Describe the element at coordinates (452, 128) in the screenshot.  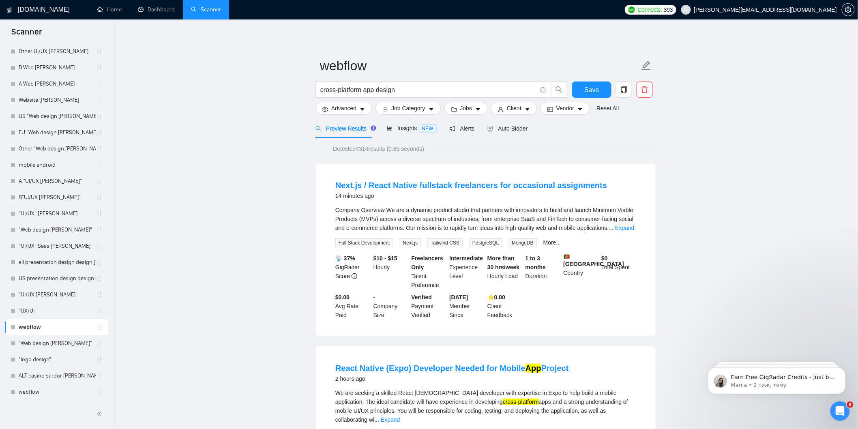
I see `span: notification` at that location.